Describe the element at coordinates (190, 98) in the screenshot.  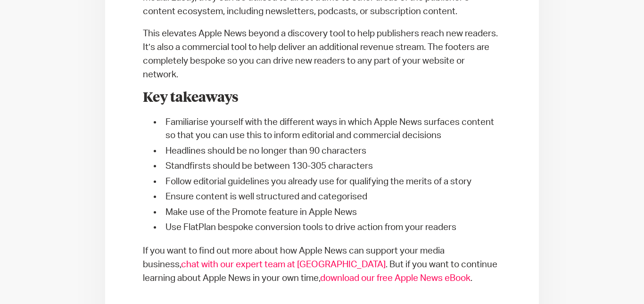
I see `strong: Key takeaways` at that location.